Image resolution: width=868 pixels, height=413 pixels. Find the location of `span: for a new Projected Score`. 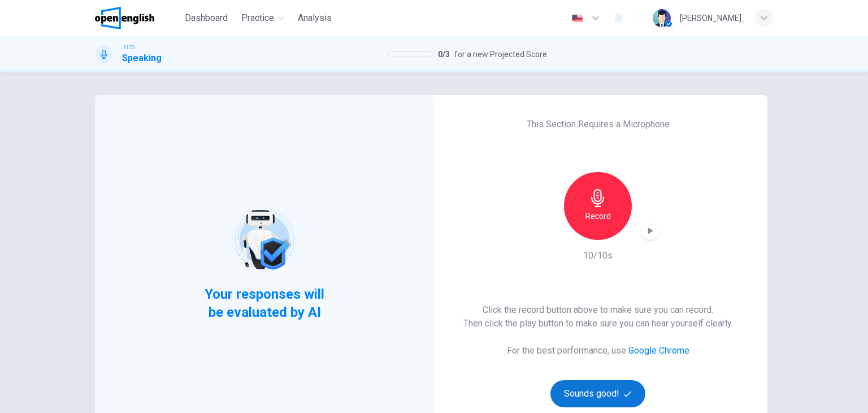

span: for a new Projected Score is located at coordinates (501, 54).